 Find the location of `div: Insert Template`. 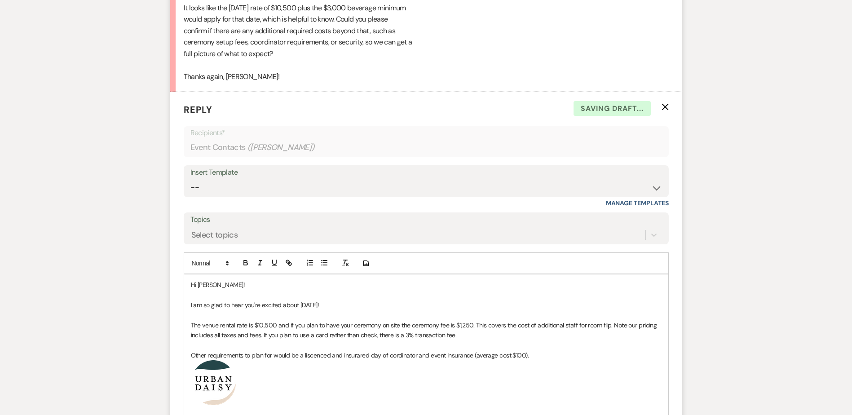

div: Insert Template is located at coordinates (426, 172).